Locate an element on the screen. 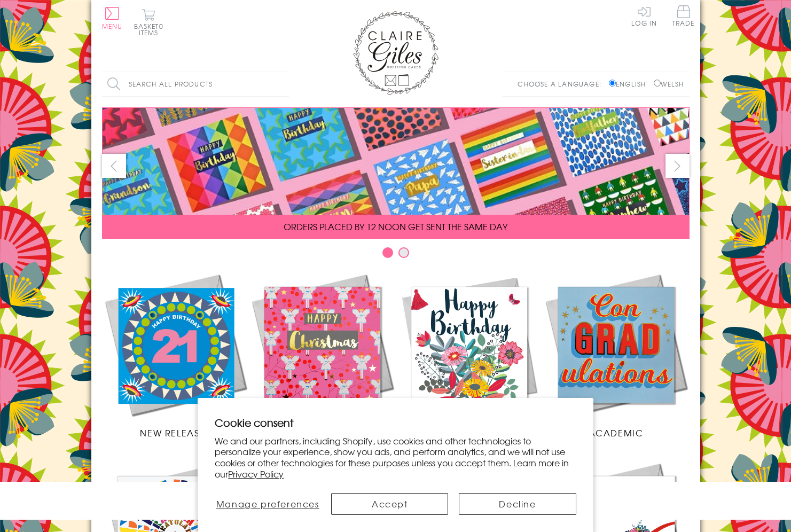  span: New Releases is located at coordinates (174, 432).